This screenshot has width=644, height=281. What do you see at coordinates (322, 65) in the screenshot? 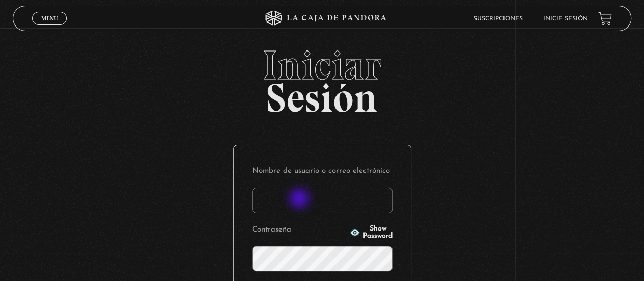
I see `span: Iniciar` at bounding box center [322, 65].